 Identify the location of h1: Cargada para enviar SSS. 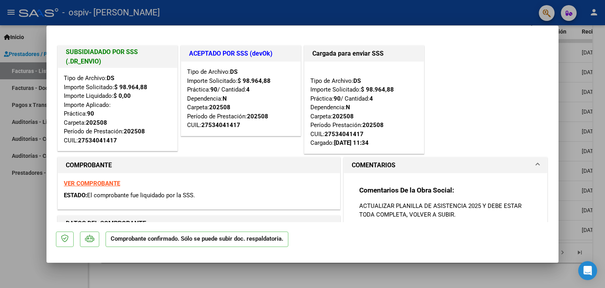
(364, 54).